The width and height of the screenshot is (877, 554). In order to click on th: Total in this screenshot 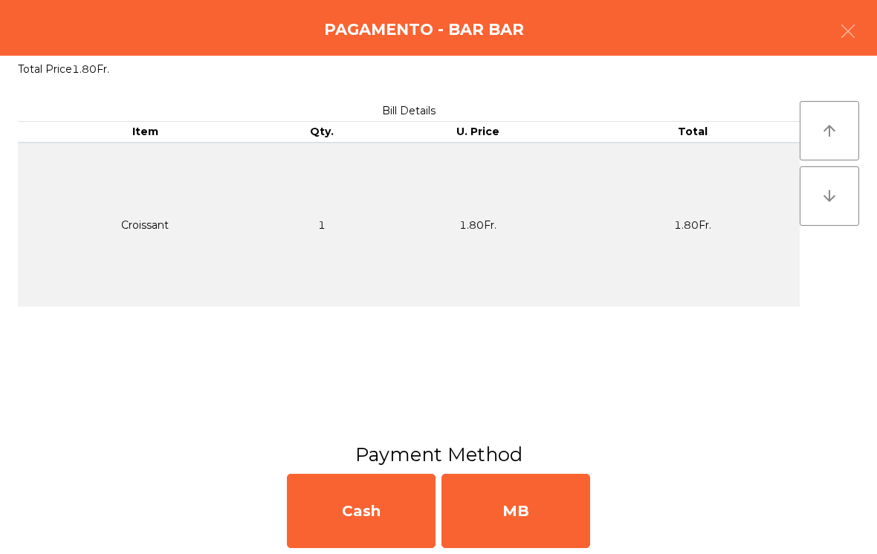, I will do `click(693, 132)`.